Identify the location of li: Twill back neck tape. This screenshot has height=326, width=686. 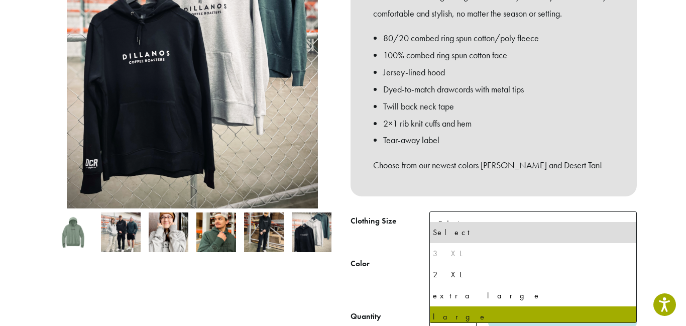
(499, 106).